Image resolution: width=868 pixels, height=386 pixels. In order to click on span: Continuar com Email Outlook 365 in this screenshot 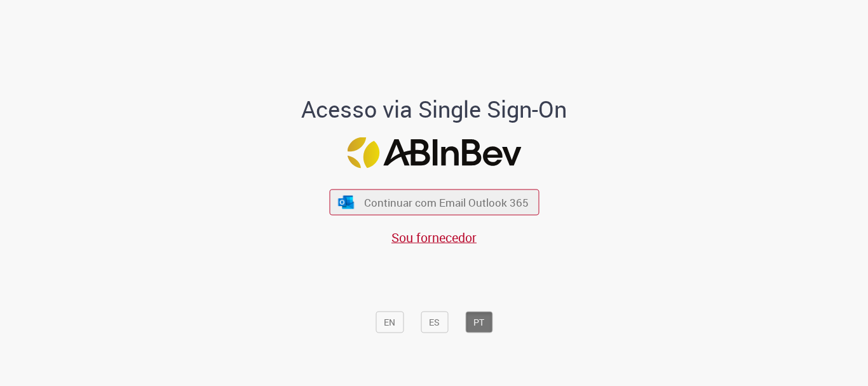, I will do `click(447, 203)`.